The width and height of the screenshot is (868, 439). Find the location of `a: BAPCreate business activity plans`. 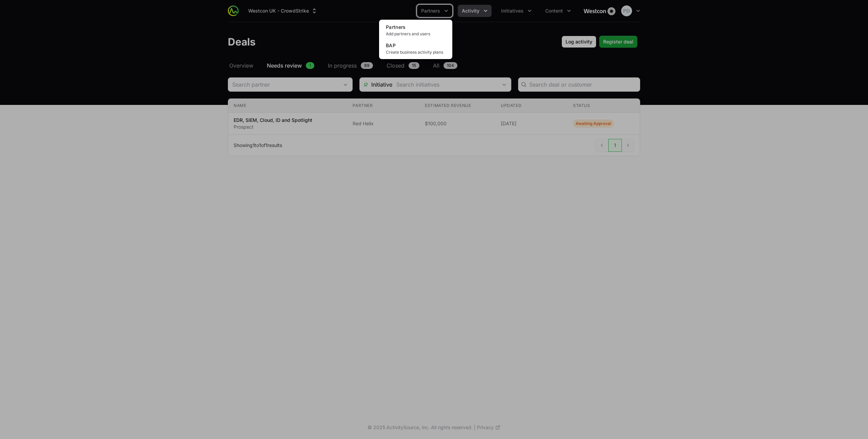

a: BAPCreate business activity plans is located at coordinates (416, 48).